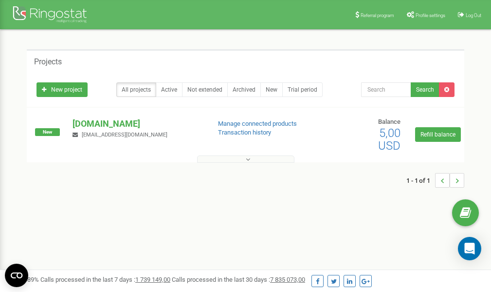 The width and height of the screenshot is (491, 292). I want to click on span: 1 - 1 of 1, so click(421, 180).